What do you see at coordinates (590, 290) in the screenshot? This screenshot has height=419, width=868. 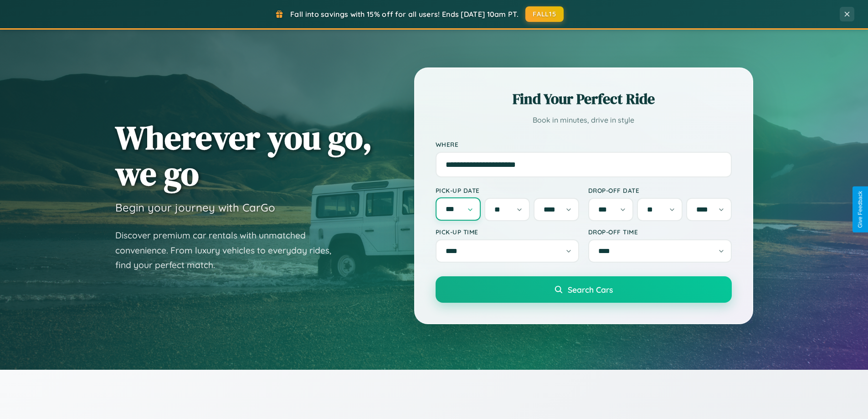 I see `span: Search Cars` at bounding box center [590, 290].